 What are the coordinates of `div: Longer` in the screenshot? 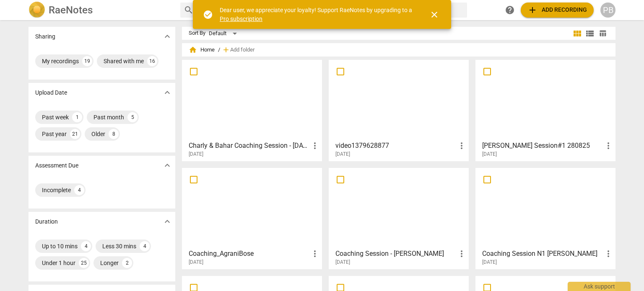 It's located at (110, 263).